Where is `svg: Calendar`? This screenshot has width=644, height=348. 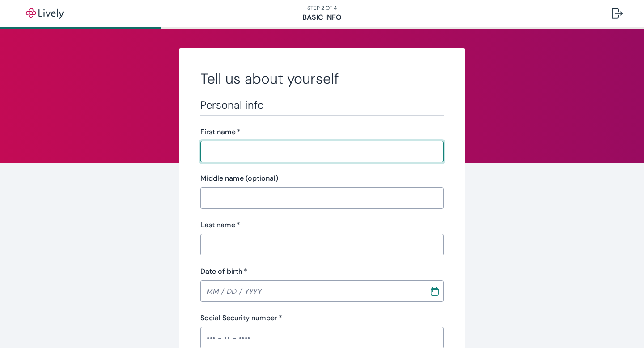 svg: Calendar is located at coordinates (435, 291).